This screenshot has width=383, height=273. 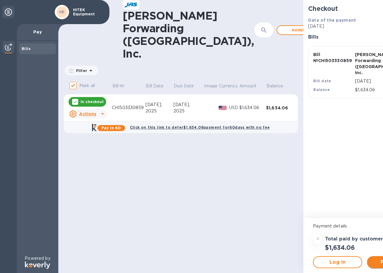 What do you see at coordinates (252, 86) in the screenshot?
I see `span: Amount` at bounding box center [252, 86].